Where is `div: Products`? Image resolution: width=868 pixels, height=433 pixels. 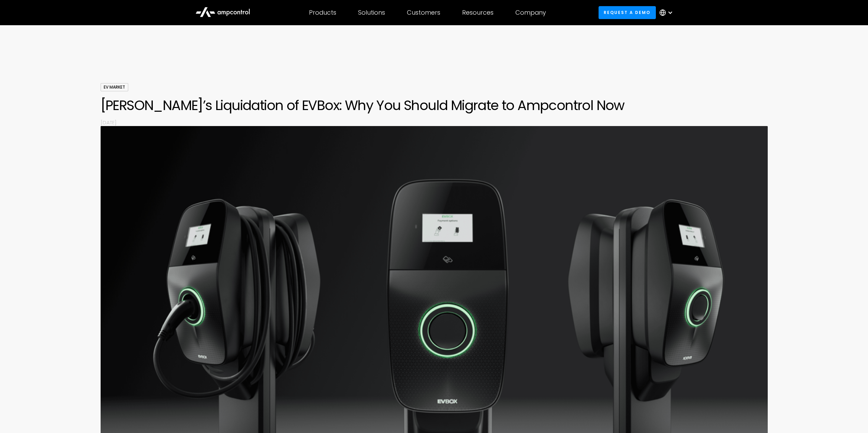 div: Products is located at coordinates (323, 13).